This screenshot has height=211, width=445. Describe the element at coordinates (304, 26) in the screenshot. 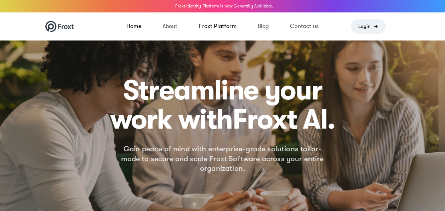

I see `a: Contact us` at that location.